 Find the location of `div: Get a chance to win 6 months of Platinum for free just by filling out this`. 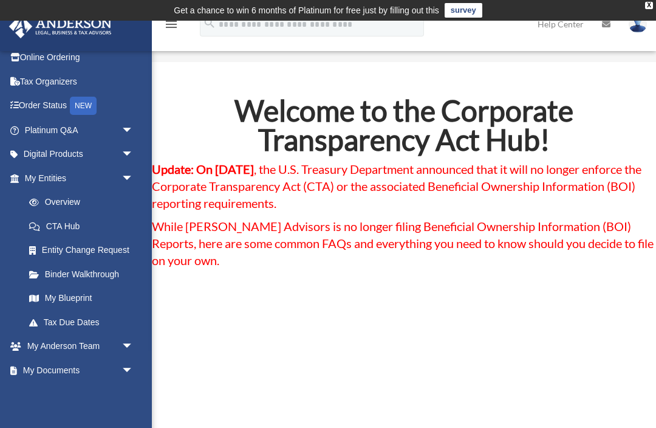

div: Get a chance to win 6 months of Platinum for free just by filling out this is located at coordinates (306, 10).